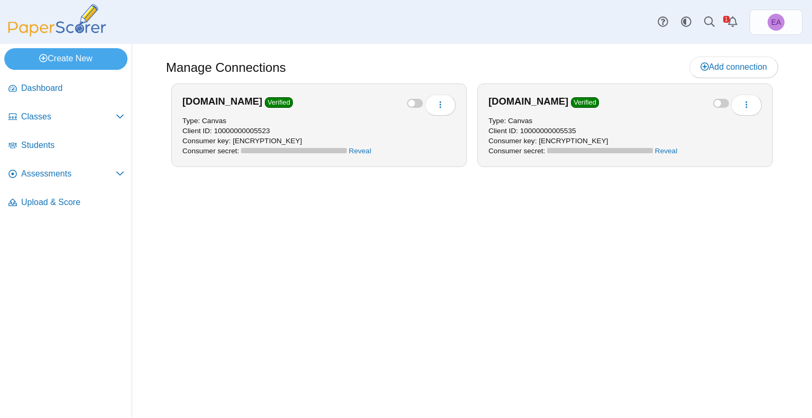  What do you see at coordinates (66, 59) in the screenshot?
I see `a: Create New` at bounding box center [66, 59].